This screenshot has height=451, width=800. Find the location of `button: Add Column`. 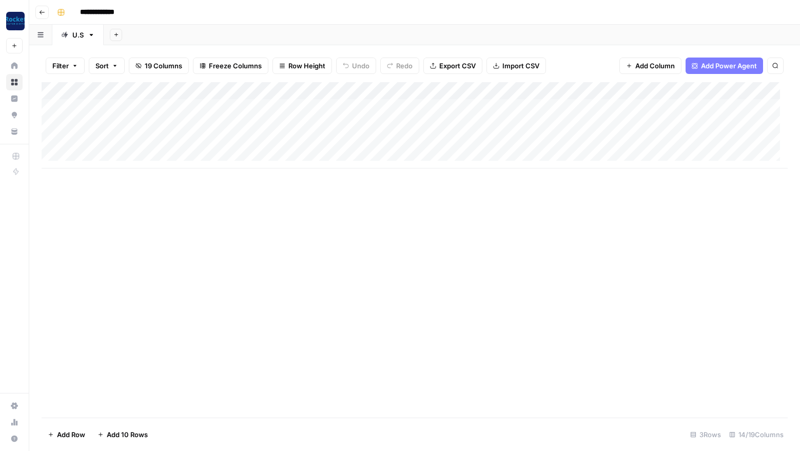

button: Add Column is located at coordinates (650, 66).